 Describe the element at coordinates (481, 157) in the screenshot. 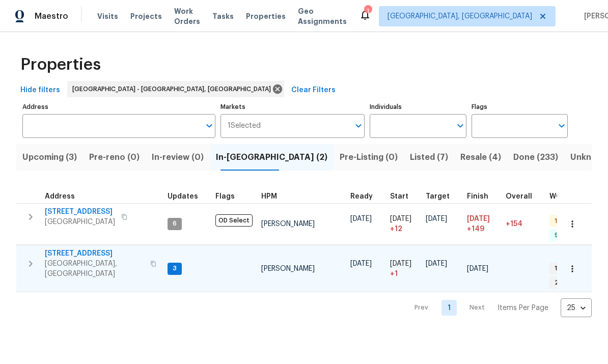

I see `span: Resale (4)` at that location.